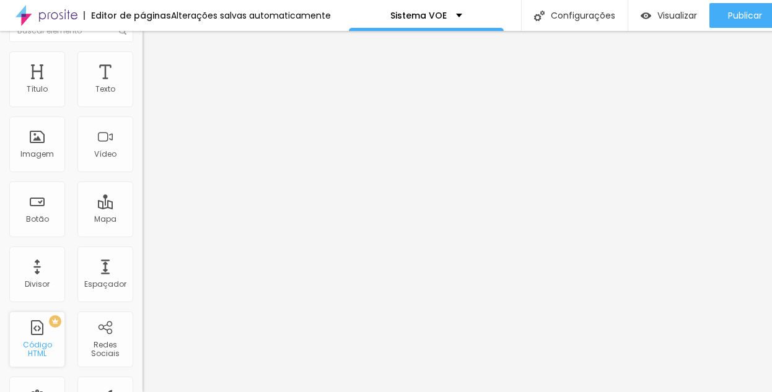  Describe the element at coordinates (251, 15) in the screenshot. I see `div: Alterações salvas automaticamente` at that location.